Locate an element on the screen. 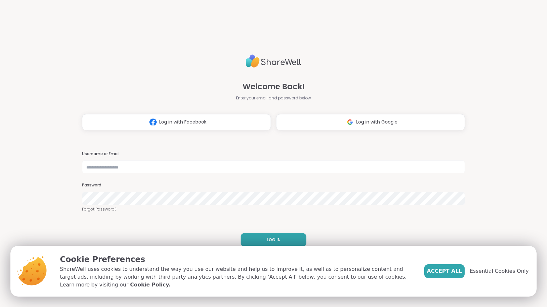  span: Log in with Facebook is located at coordinates (183, 122).